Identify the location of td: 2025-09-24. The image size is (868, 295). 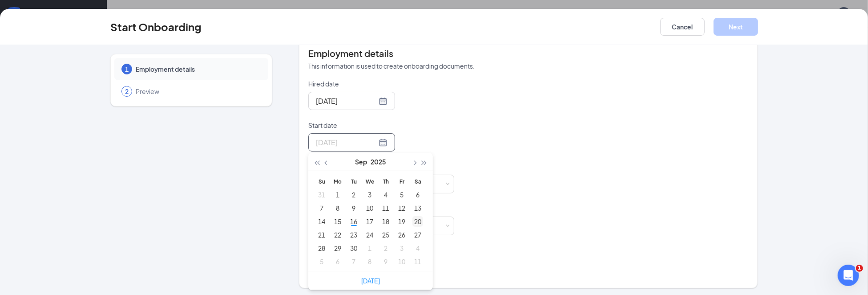
(370, 235).